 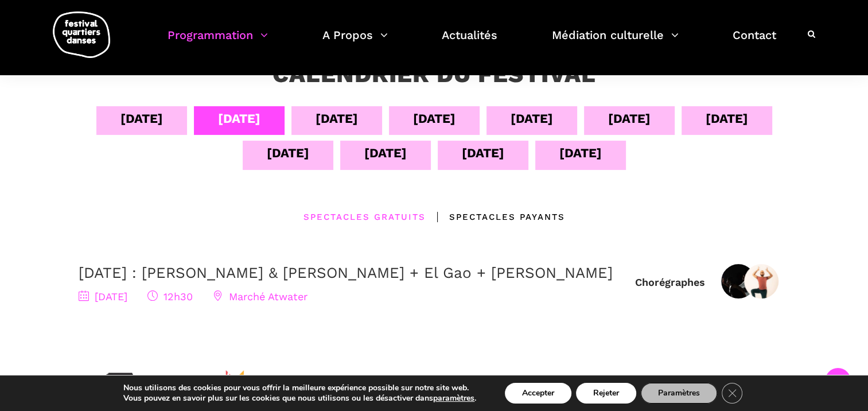 I want to click on a: A Propos, so click(x=355, y=42).